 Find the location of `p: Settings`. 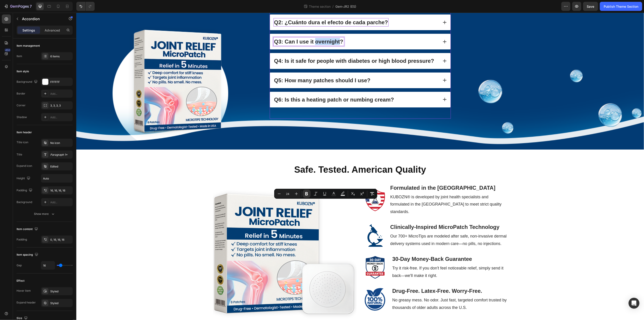

p: Settings is located at coordinates (29, 30).